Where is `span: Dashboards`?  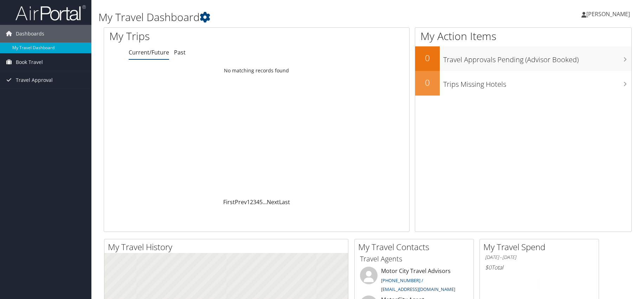 span: Dashboards is located at coordinates (30, 34).